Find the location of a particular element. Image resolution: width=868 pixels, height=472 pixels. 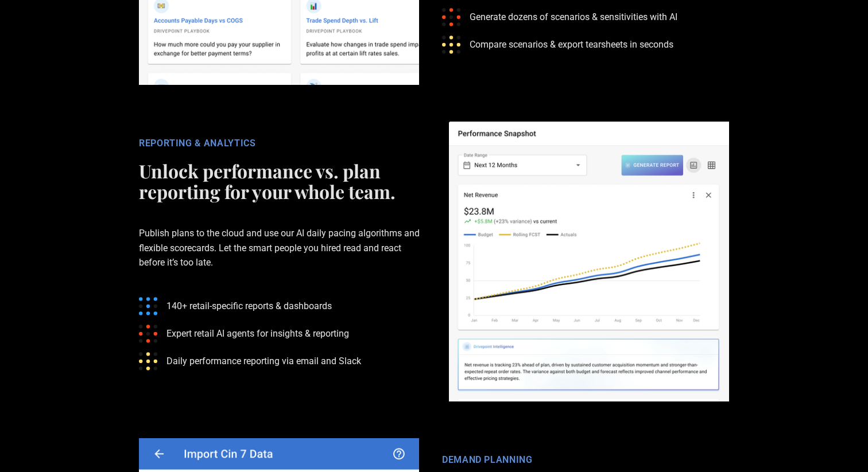

p: Daily performance reporting via email and Slack is located at coordinates (263, 361).